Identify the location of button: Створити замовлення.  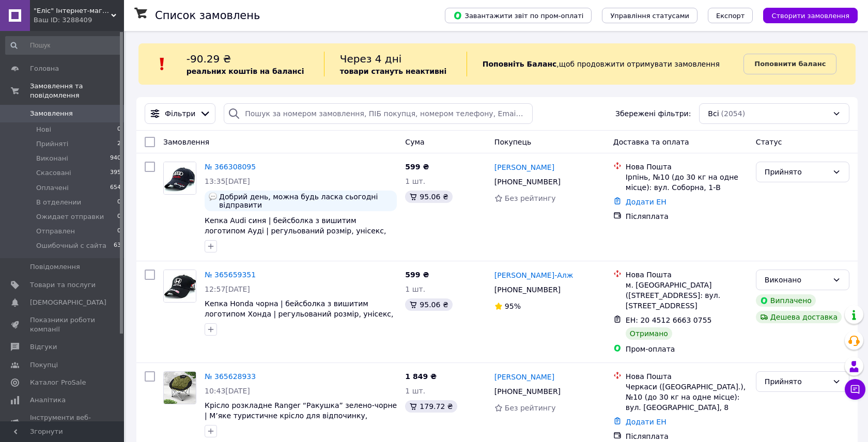
(810, 15).